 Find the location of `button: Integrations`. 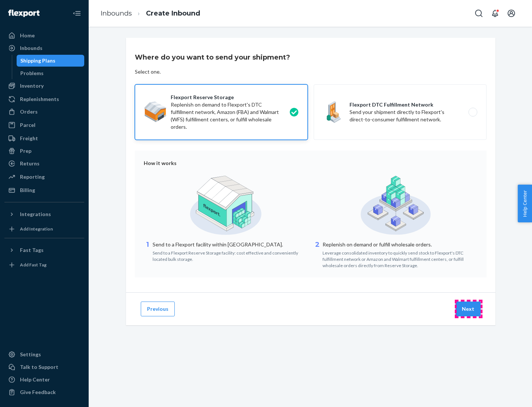

button: Integrations is located at coordinates (45, 214).